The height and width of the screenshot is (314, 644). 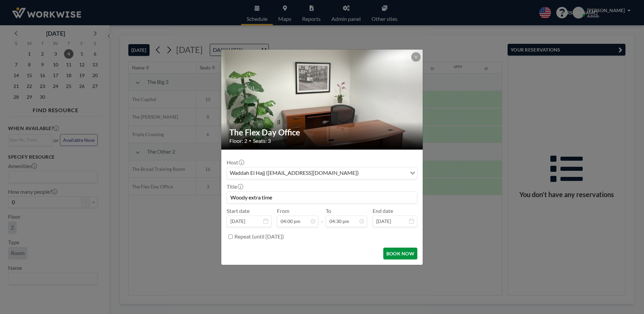 I want to click on div: Search for option, so click(x=322, y=173).